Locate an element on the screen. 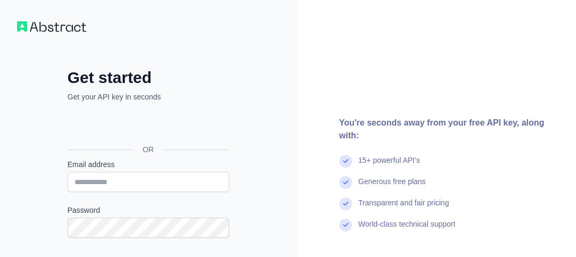  label: Password is located at coordinates (148, 210).